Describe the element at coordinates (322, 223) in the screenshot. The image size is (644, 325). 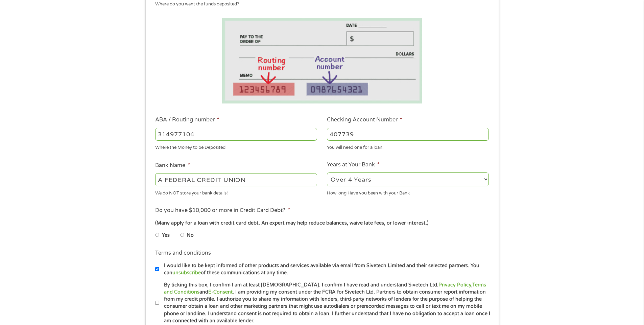
I see `div: (Many apply for a loan with credit card debt. An expert may help reduce balances, waive late fees...` at that location.